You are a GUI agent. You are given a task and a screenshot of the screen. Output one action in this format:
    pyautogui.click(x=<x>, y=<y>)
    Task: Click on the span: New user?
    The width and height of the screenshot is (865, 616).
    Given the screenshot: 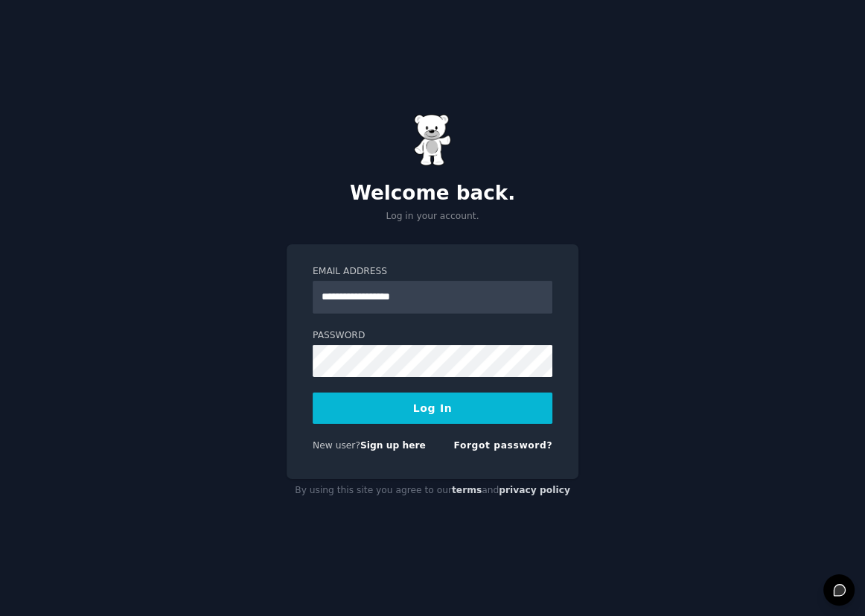 What is the action you would take?
    pyautogui.click(x=337, y=446)
    